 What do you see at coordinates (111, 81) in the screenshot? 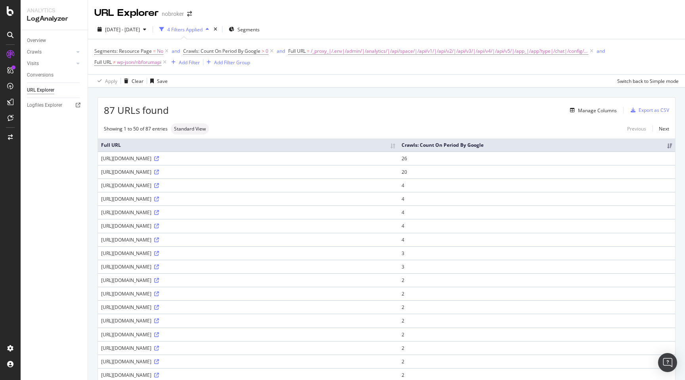
I see `div: Apply` at bounding box center [111, 81].